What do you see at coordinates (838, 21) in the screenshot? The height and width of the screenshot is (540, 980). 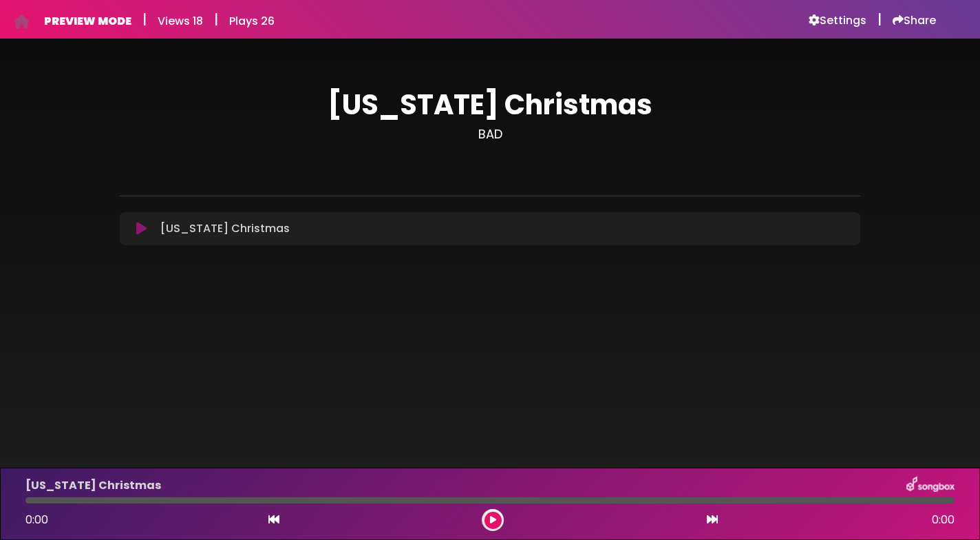 I see `a: Settings` at bounding box center [838, 21].